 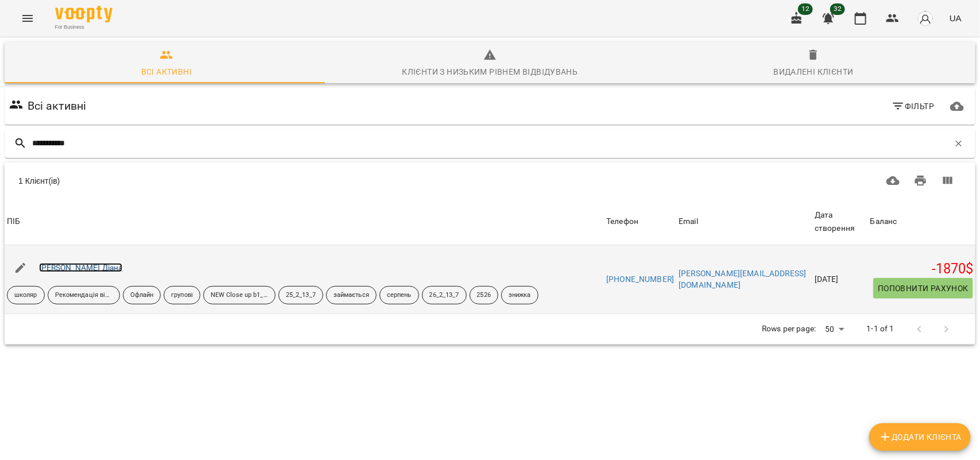 What do you see at coordinates (913, 106) in the screenshot?
I see `button: Фільтр` at bounding box center [913, 106].